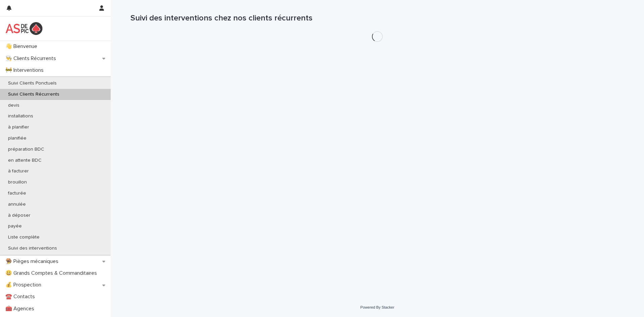  I want to click on p: 👋 Bienvenue, so click(22, 46).